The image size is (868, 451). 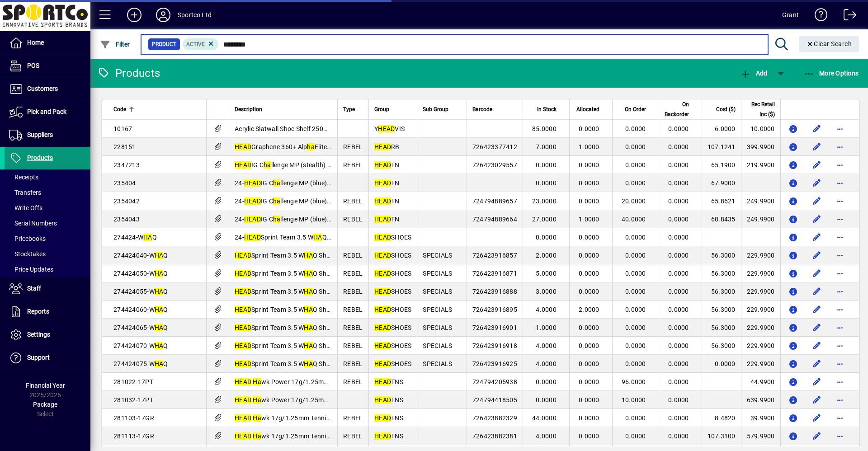 I want to click on span: 7.0000, so click(x=546, y=147).